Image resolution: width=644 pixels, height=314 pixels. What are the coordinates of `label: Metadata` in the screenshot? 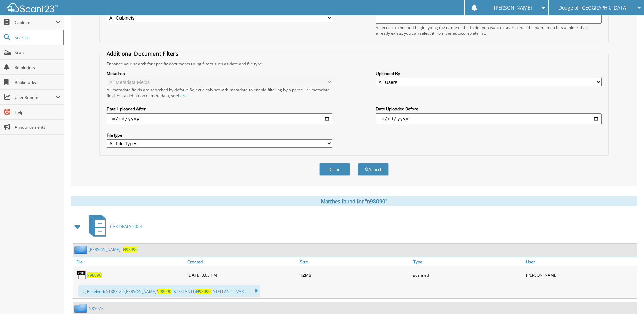 It's located at (220, 73).